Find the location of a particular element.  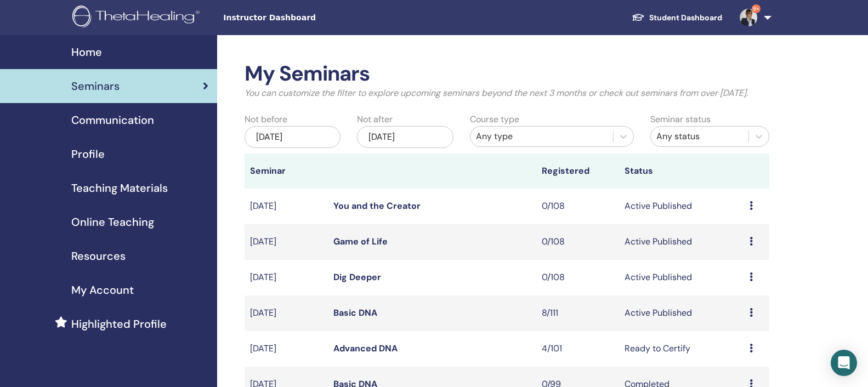

img: logo.png is located at coordinates (137, 18).